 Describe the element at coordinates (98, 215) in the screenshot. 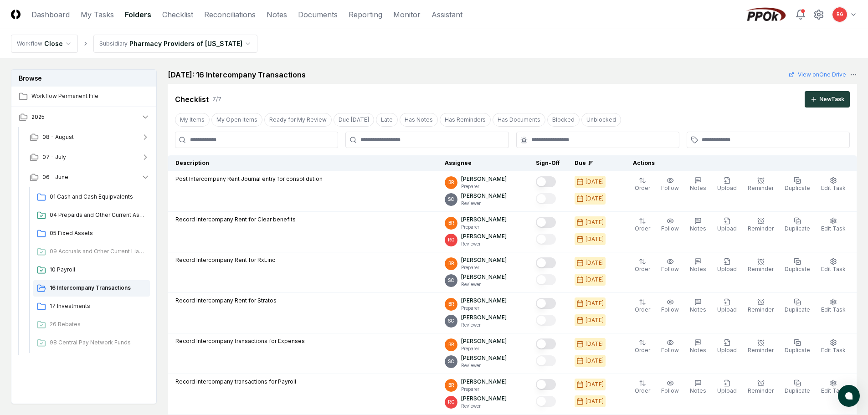

I see `span: 04 Prepaids and Other Current Assets` at that location.